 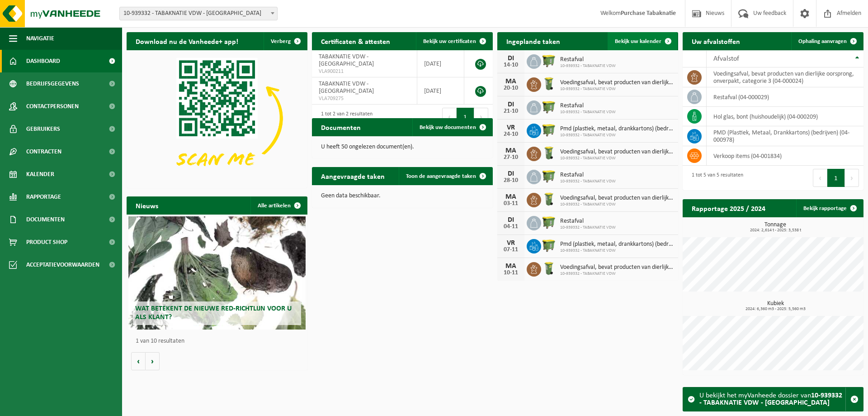 I want to click on div: 20-10, so click(x=511, y=88).